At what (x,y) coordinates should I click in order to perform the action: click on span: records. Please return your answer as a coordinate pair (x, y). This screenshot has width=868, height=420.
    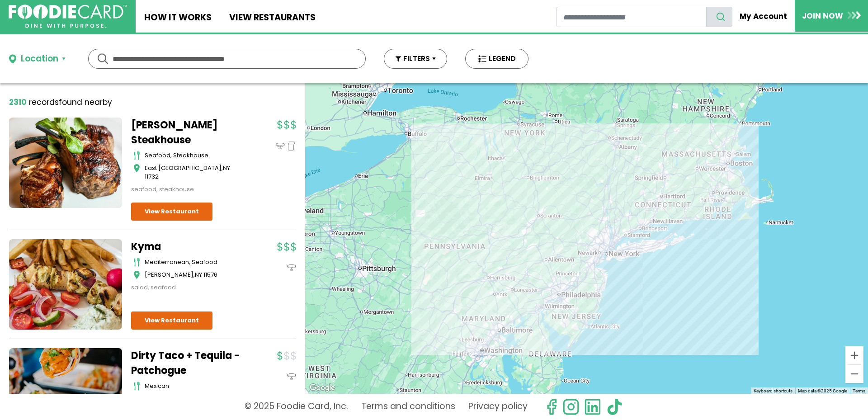
    Looking at the image, I should click on (44, 102).